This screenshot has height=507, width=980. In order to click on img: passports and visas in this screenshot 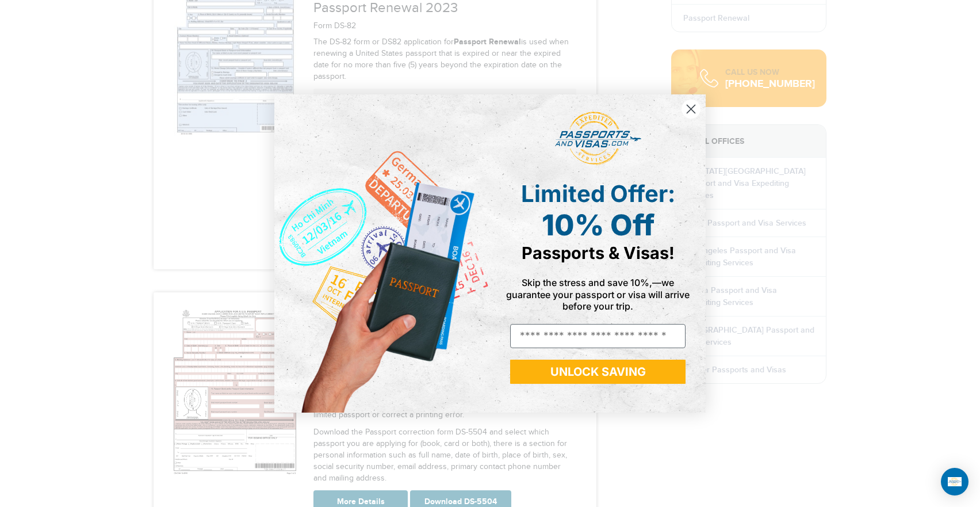, I will do `click(598, 139)`.